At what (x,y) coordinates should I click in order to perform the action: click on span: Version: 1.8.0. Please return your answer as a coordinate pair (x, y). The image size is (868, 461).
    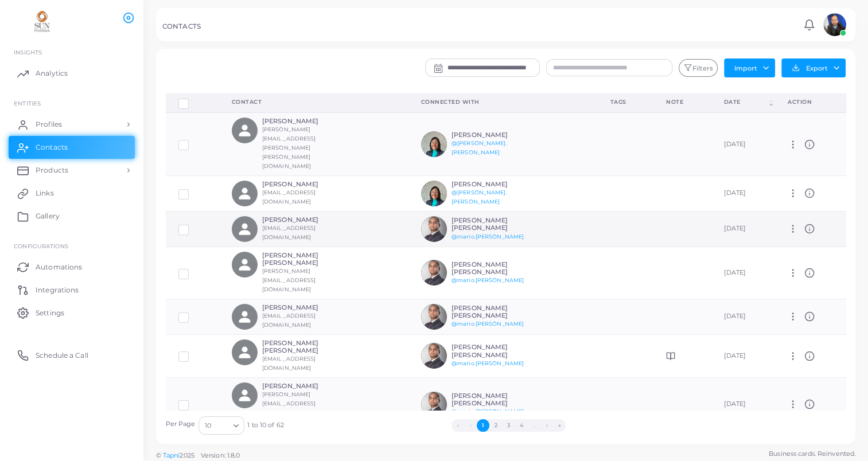
    Looking at the image, I should click on (220, 456).